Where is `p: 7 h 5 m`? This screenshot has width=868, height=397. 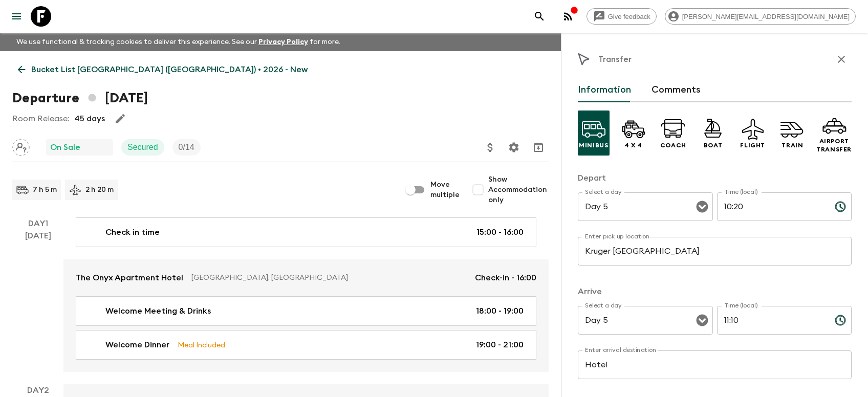 p: 7 h 5 m is located at coordinates (45, 190).